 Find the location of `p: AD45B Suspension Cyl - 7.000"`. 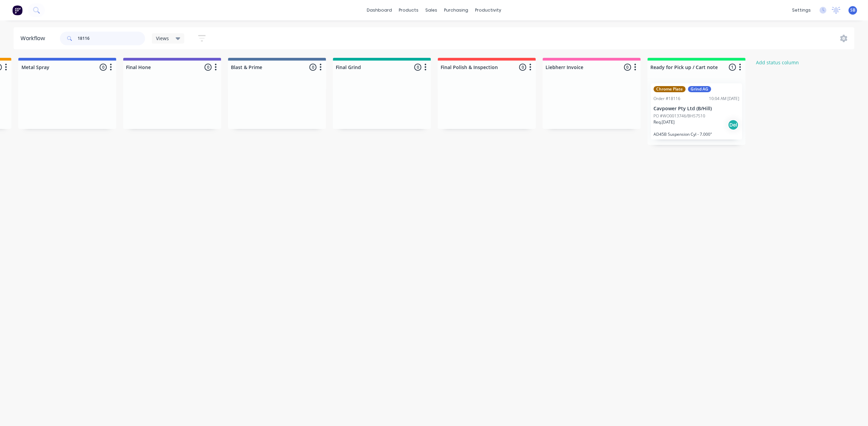

p: AD45B Suspension Cyl - 7.000" is located at coordinates (696, 134).